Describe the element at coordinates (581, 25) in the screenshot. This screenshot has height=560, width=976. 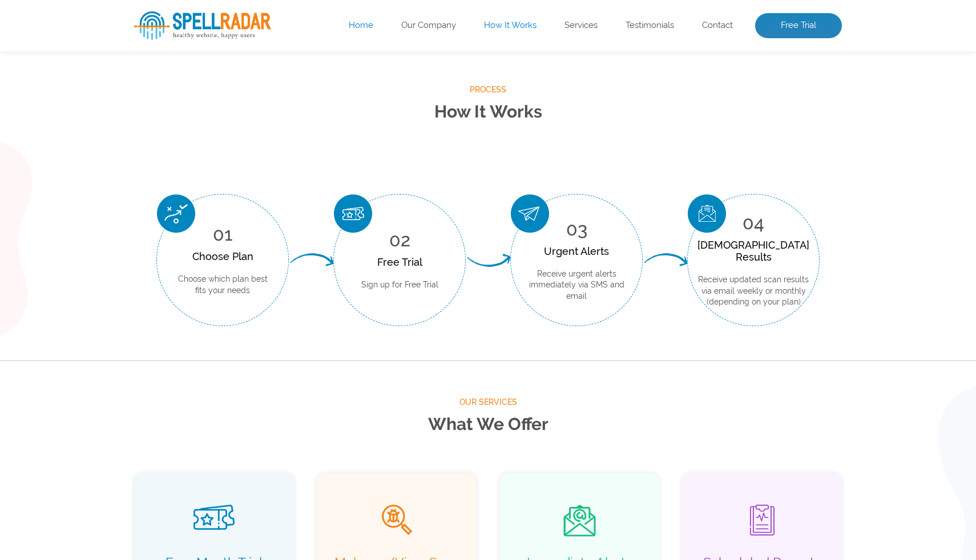
I see `a: Services` at that location.